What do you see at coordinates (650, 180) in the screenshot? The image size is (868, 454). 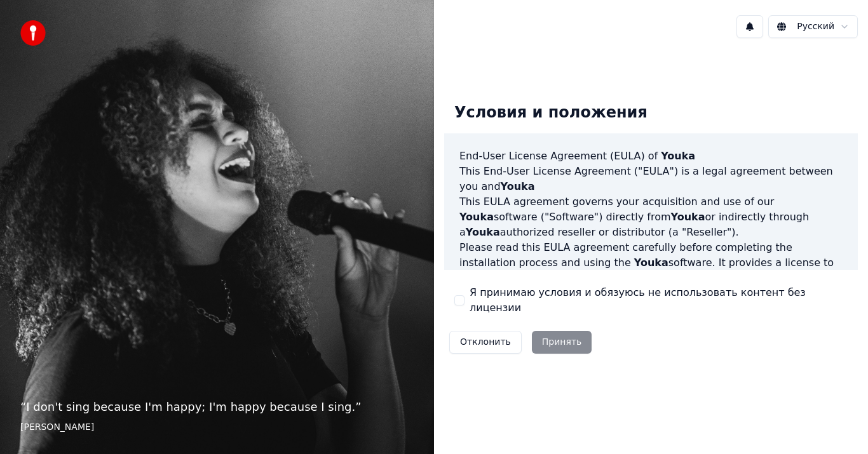 I see `p: This End-User License Agreement ("EULA") is a legal agreement between you and` at bounding box center [650, 180].